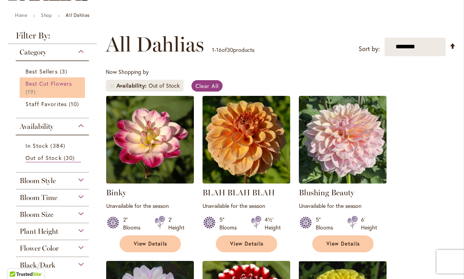 Image resolution: width=464 pixels, height=279 pixels. What do you see at coordinates (53, 104) in the screenshot?
I see `a: Staff Favorites` at bounding box center [53, 104].